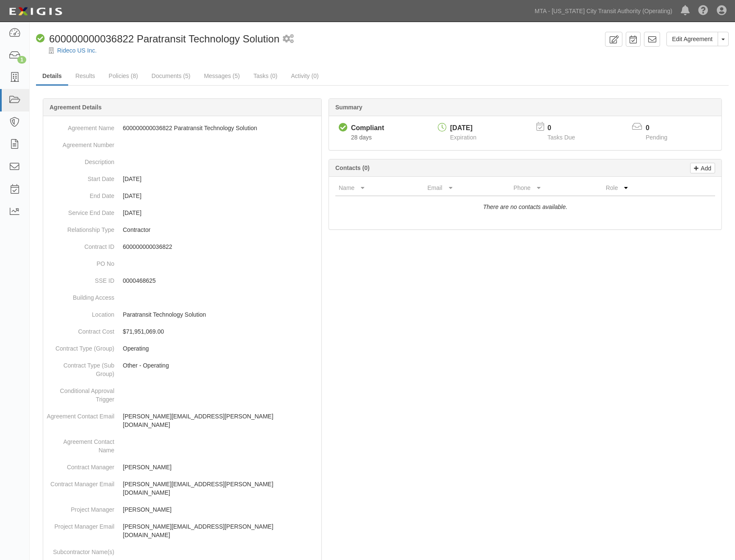 The height and width of the screenshot is (560, 735). I want to click on dt: Project Manager Email, so click(80, 524).